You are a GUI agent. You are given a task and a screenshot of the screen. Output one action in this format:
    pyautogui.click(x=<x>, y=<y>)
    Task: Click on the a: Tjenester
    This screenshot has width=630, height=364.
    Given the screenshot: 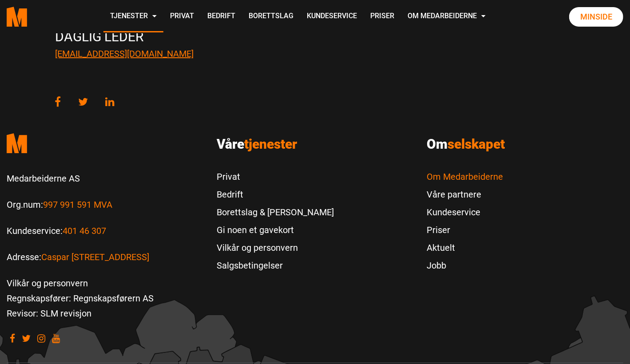 What is the action you would take?
    pyautogui.click(x=133, y=16)
    